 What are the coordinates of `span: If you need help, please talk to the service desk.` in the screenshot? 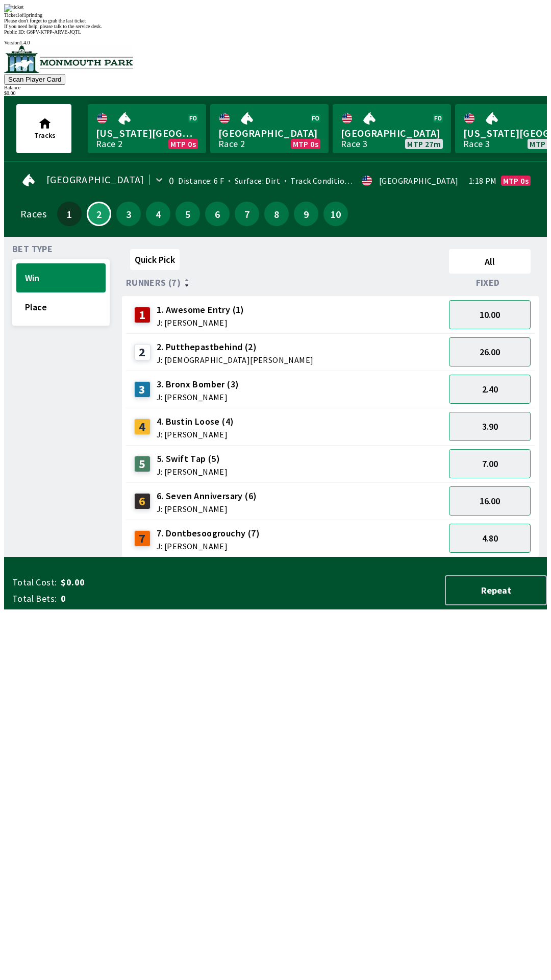 It's located at (54, 26).